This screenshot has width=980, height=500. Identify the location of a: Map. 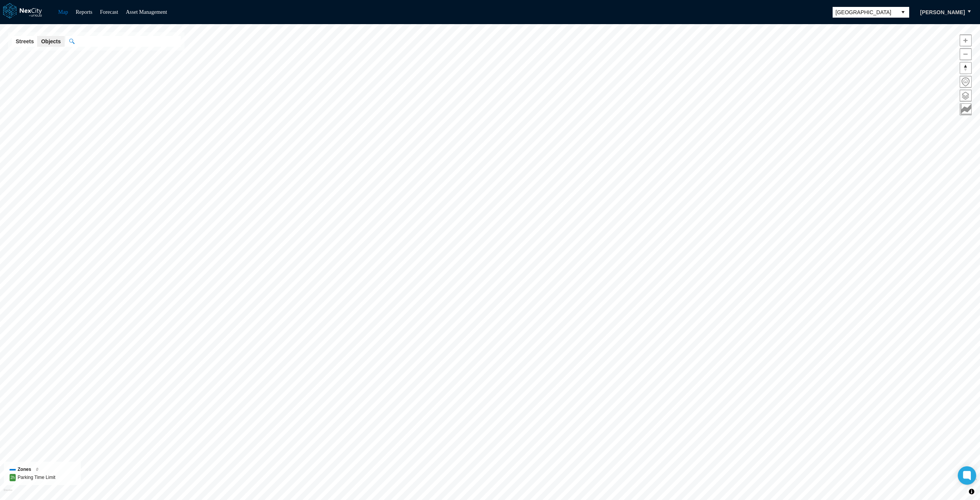
(63, 12).